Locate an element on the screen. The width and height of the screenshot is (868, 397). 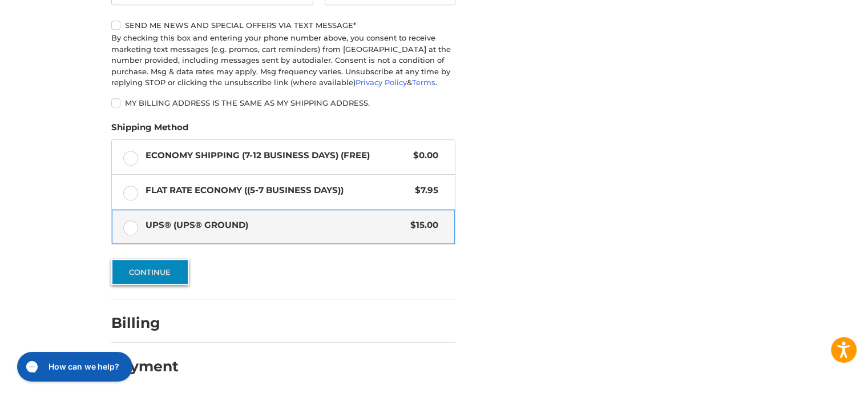
button: Continue is located at coordinates (150, 272).